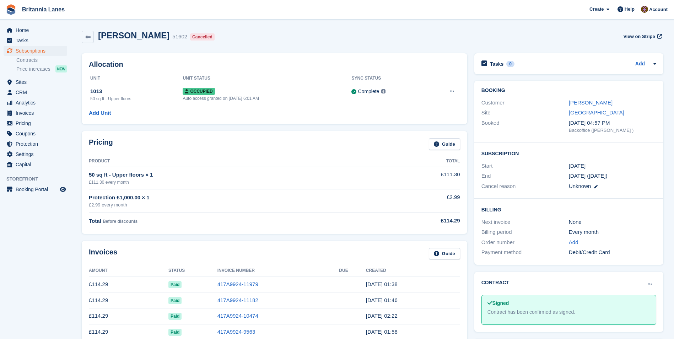 The image size is (674, 339). What do you see at coordinates (61, 69) in the screenshot?
I see `div: NEW` at bounding box center [61, 69].